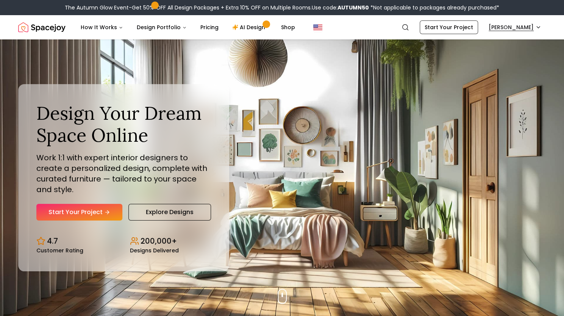 Image resolution: width=564 pixels, height=316 pixels. What do you see at coordinates (288, 27) in the screenshot?
I see `a: Shop` at bounding box center [288, 27].